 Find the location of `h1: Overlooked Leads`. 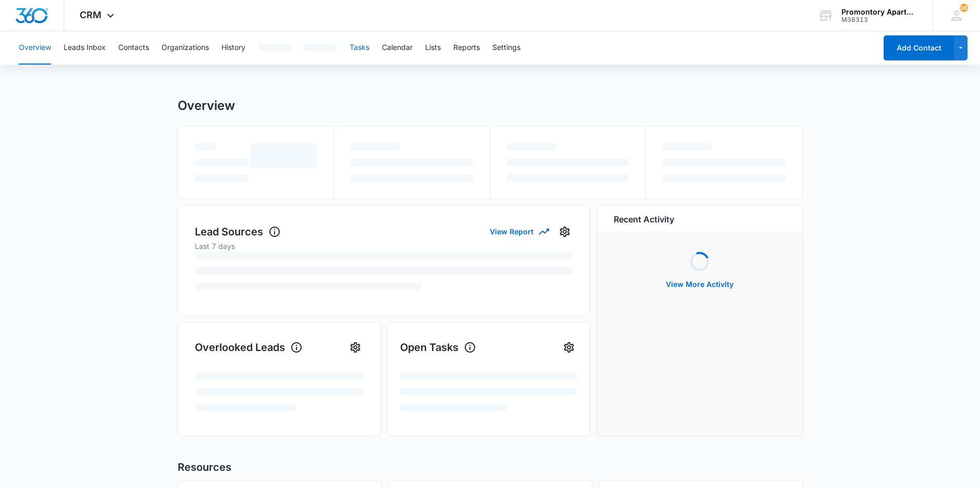

h1: Overlooked Leads is located at coordinates (248, 347).